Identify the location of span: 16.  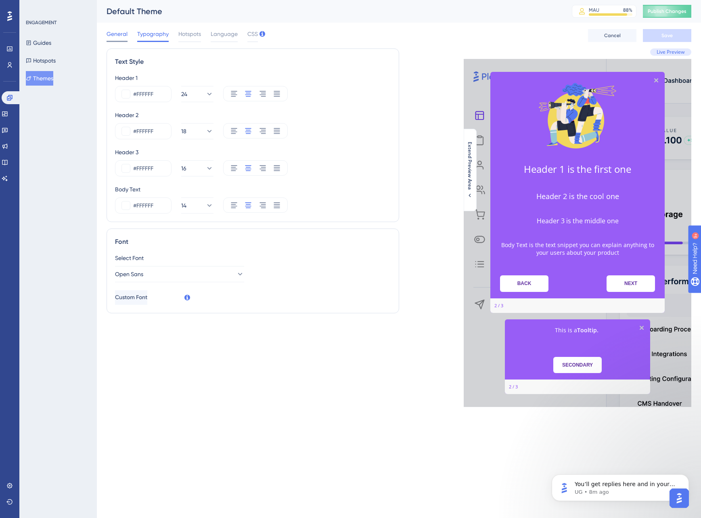
(184, 168).